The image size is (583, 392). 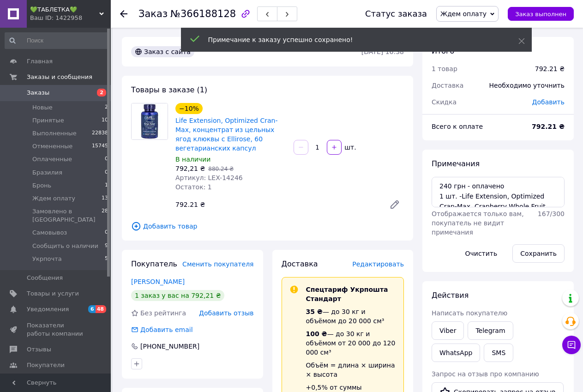 I want to click on div: Заказ с сайта, so click(x=163, y=51).